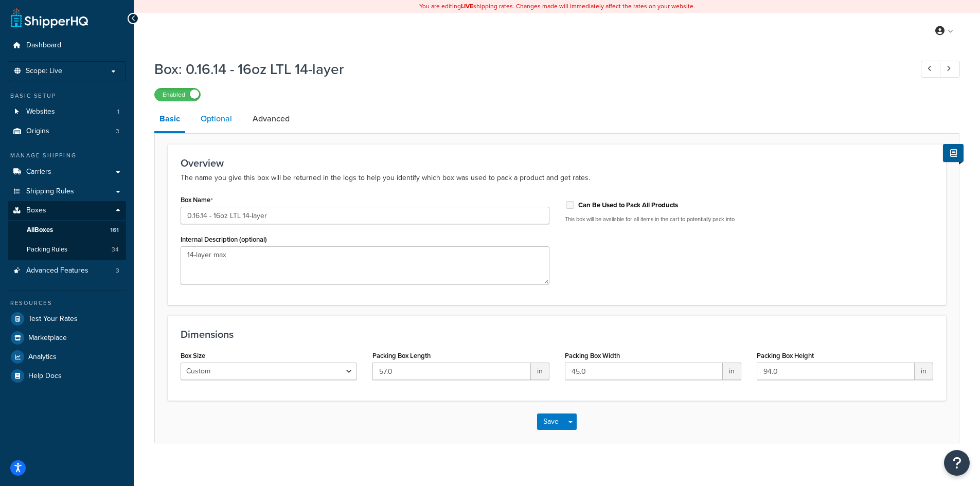 The height and width of the screenshot is (486, 980). I want to click on label: Can Be Used to Pack All Products, so click(628, 205).